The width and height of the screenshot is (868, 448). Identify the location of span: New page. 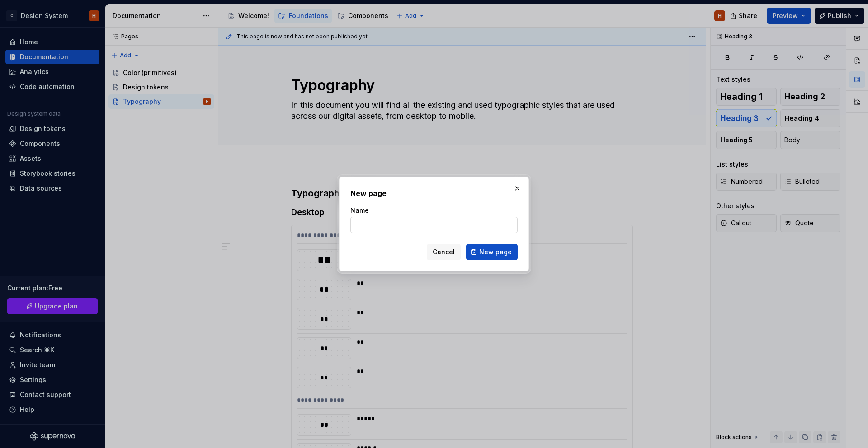
(495, 252).